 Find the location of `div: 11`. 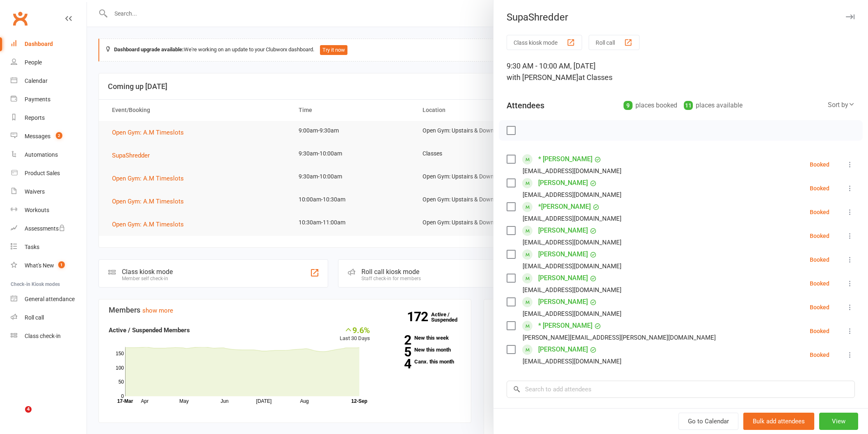

div: 11 is located at coordinates (688, 105).